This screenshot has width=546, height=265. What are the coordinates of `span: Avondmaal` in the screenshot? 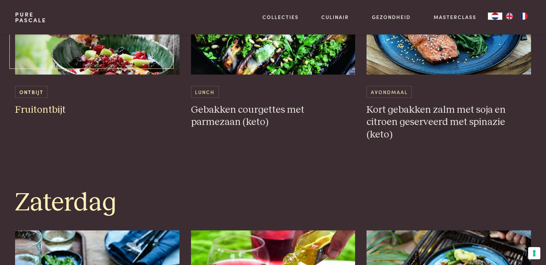 It's located at (389, 92).